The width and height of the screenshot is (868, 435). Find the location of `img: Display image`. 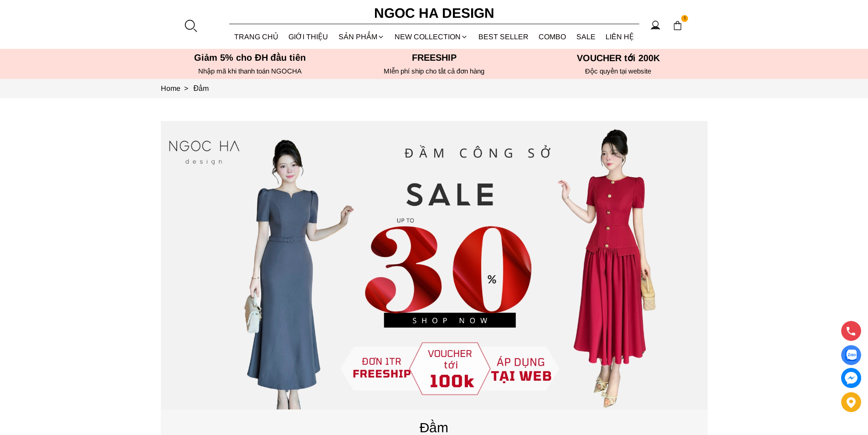

img: Display image is located at coordinates (851, 355).